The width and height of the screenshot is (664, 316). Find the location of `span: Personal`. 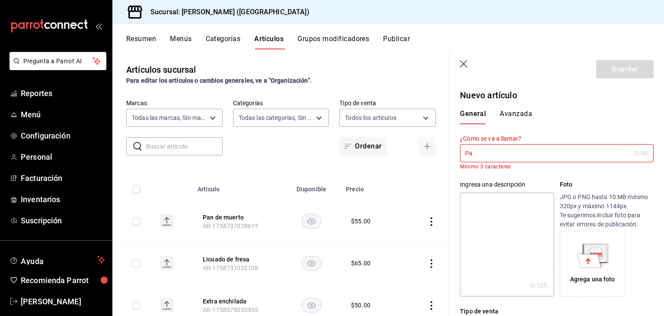

span: Personal is located at coordinates (63, 157).